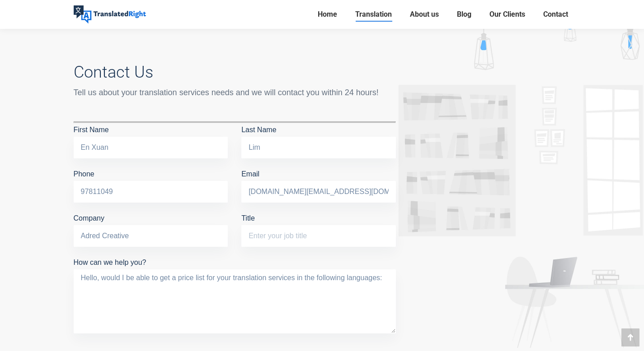 The image size is (644, 351). Describe the element at coordinates (110, 14) in the screenshot. I see `img: Translated Right` at that location.